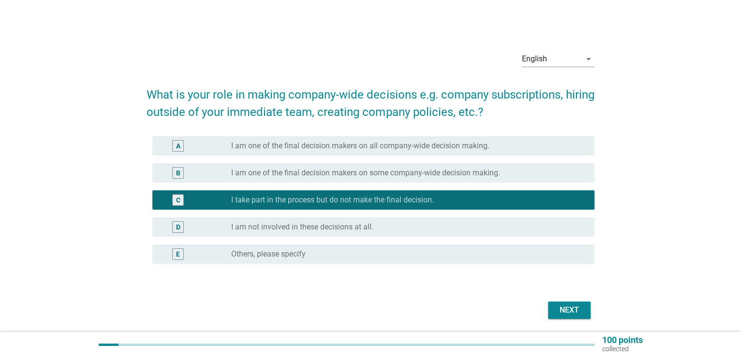 The height and width of the screenshot is (357, 741). What do you see at coordinates (623, 341) in the screenshot?
I see `p: 100 points` at bounding box center [623, 341].